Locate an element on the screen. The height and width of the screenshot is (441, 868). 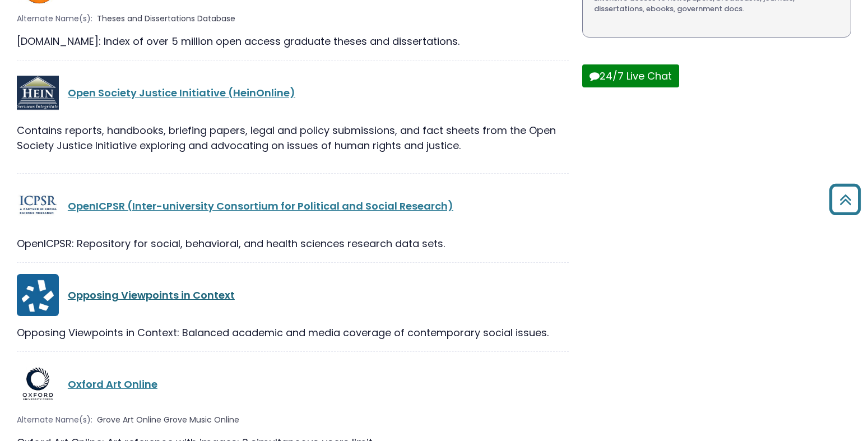
a: Oxford Art Online is located at coordinates (112, 384).